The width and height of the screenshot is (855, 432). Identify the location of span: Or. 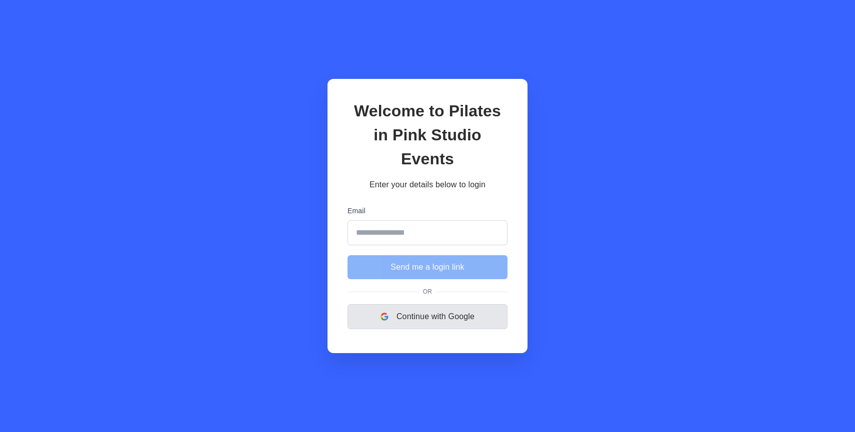
(427, 292).